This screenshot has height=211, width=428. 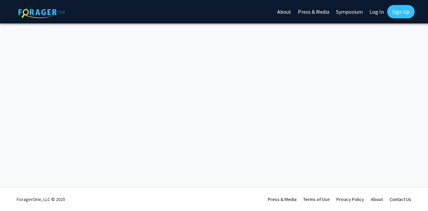 I want to click on div: ForagerOne, LLC © 2025, so click(x=41, y=199).